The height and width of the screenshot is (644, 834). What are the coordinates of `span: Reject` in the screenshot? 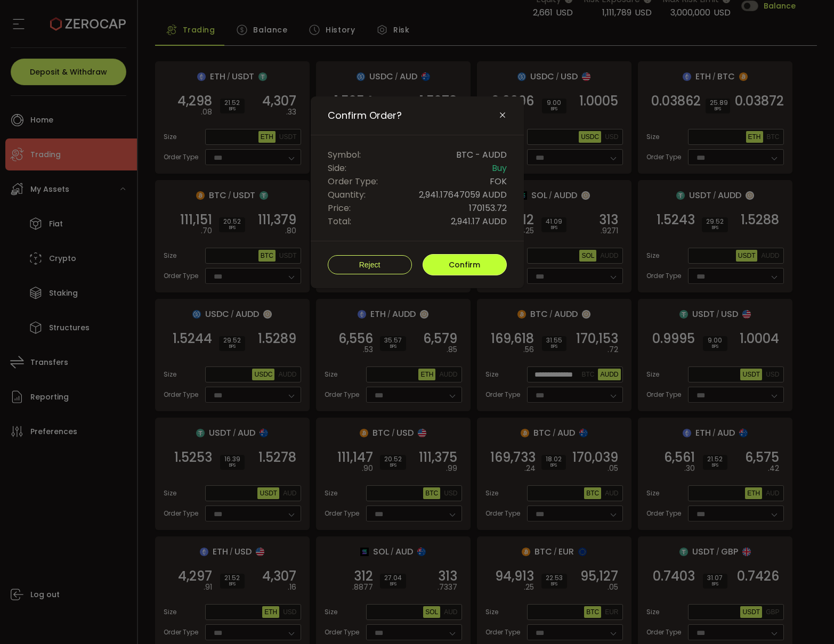 It's located at (370, 265).